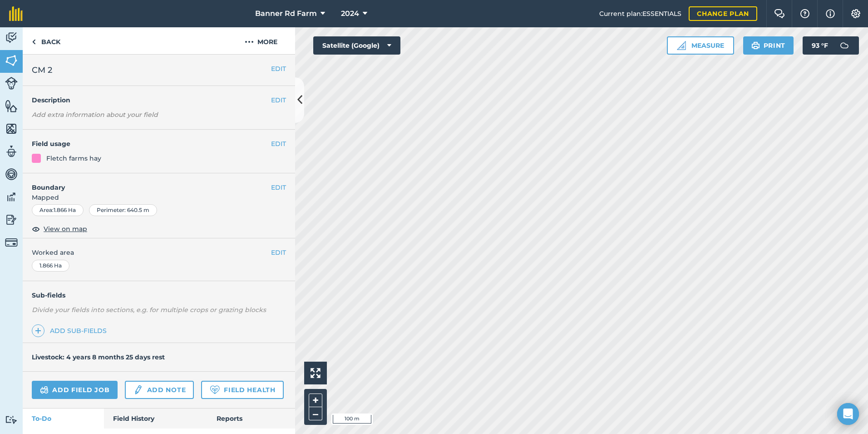 The height and width of the screenshot is (434, 868). I want to click on a: Field History, so click(155, 418).